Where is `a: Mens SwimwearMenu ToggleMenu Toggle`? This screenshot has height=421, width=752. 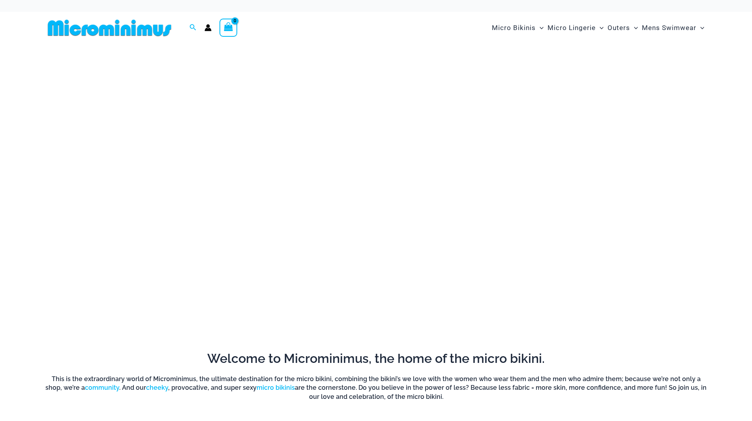
a: Mens SwimwearMenu ToggleMenu Toggle is located at coordinates (673, 28).